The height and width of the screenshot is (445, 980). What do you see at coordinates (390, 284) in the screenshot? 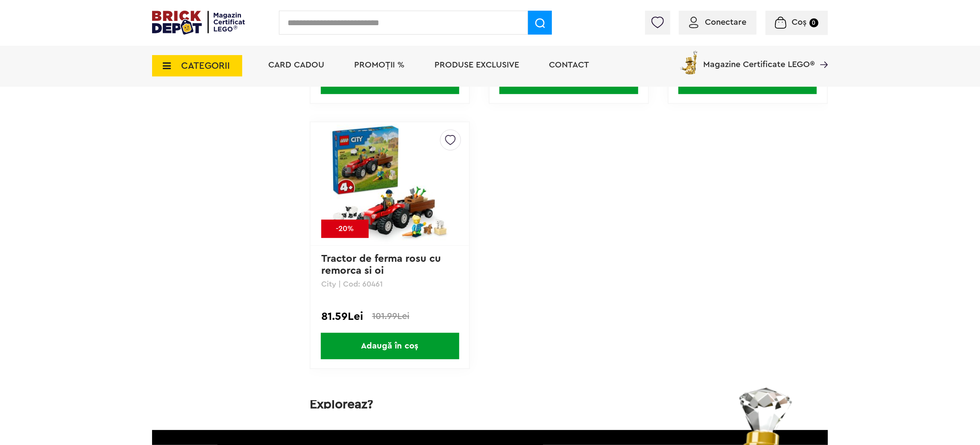
I see `p: City | Cod: 60461` at bounding box center [390, 284].